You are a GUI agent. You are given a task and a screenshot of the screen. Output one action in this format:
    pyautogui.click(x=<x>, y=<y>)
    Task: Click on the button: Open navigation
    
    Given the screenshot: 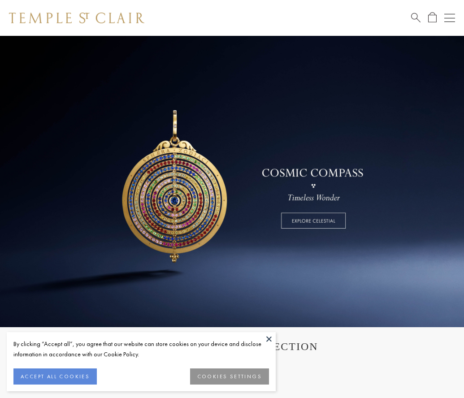 What is the action you would take?
    pyautogui.click(x=449, y=18)
    